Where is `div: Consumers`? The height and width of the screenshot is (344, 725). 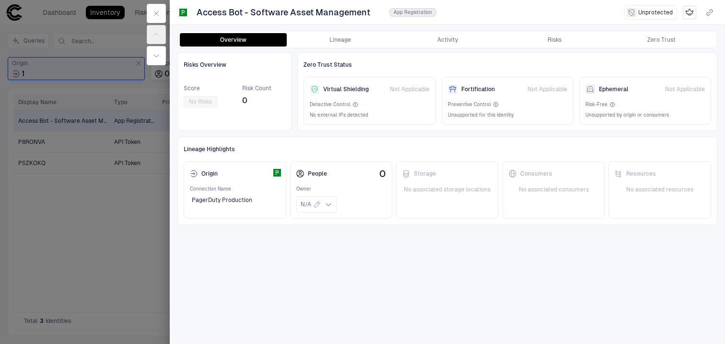 div: Consumers is located at coordinates (531, 174).